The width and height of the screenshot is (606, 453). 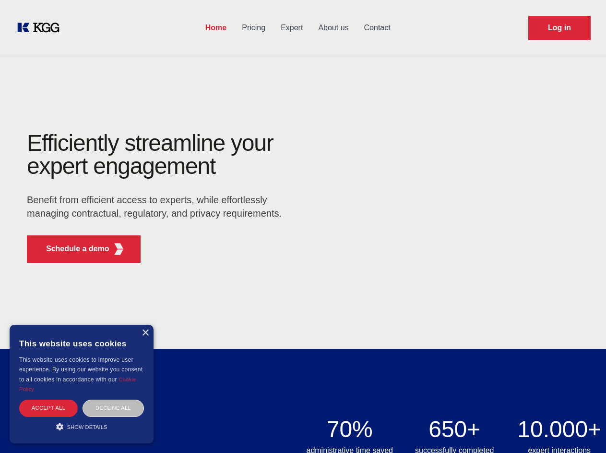 What do you see at coordinates (84, 249) in the screenshot?
I see `button: Schedule a demoKGG Fifth Element RED` at bounding box center [84, 249].